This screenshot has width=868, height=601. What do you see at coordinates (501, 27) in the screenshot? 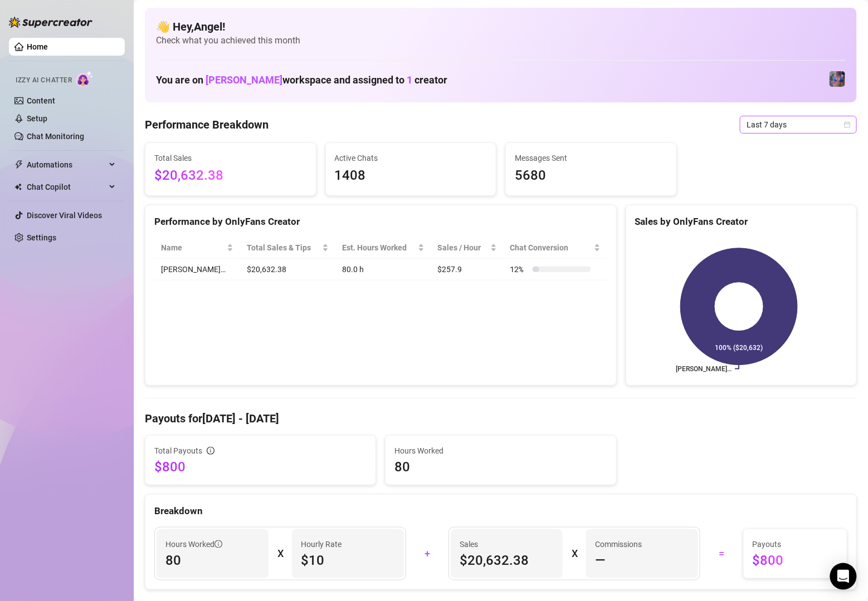
I see `h4: 👋 Hey, Angel !` at bounding box center [501, 27].